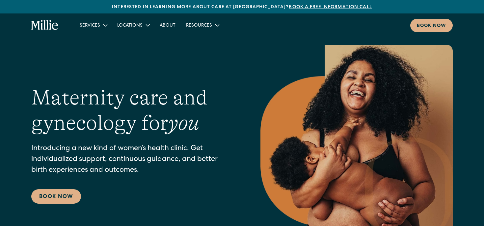  I want to click on h1: Maternity care and gynecology for, so click(133, 111).